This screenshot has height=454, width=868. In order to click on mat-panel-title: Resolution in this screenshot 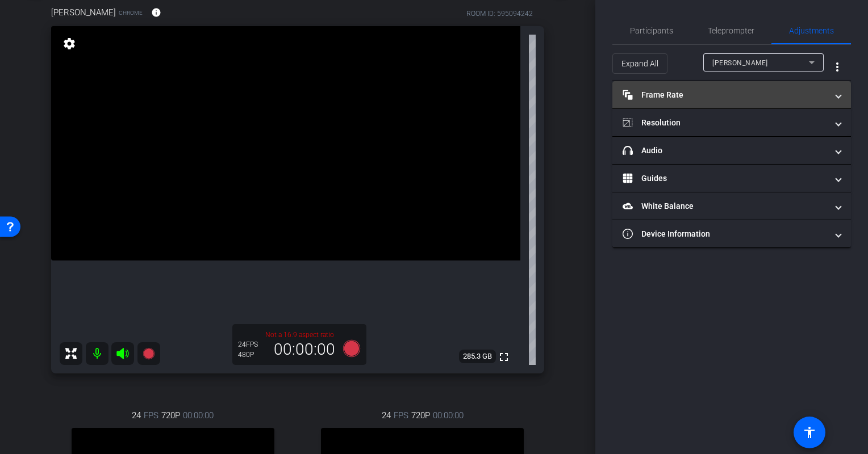, I will do `click(724, 123)`.